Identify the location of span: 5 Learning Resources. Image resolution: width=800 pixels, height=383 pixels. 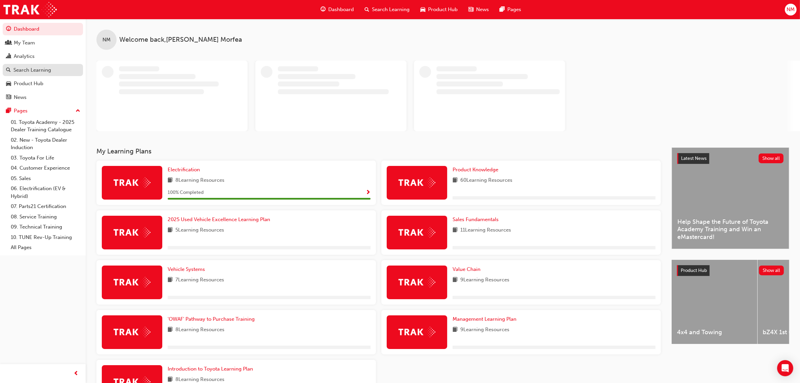
(200, 230).